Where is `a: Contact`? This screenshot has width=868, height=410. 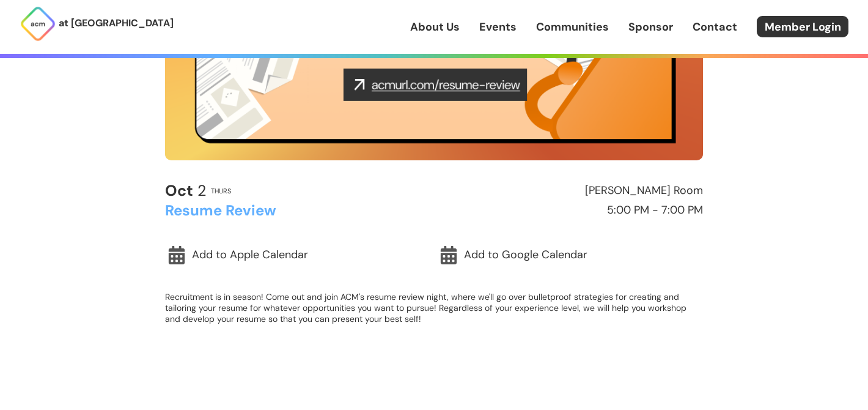
a: Contact is located at coordinates (714, 27).